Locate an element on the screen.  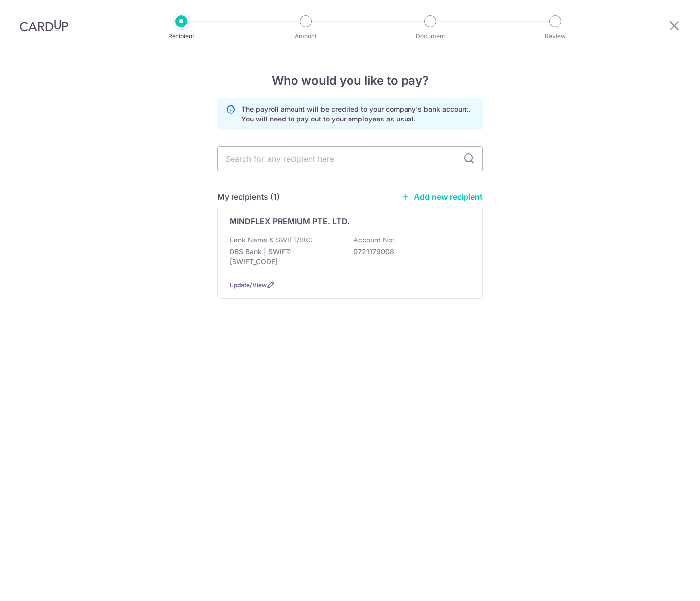
p: Account No: is located at coordinates (374, 240).